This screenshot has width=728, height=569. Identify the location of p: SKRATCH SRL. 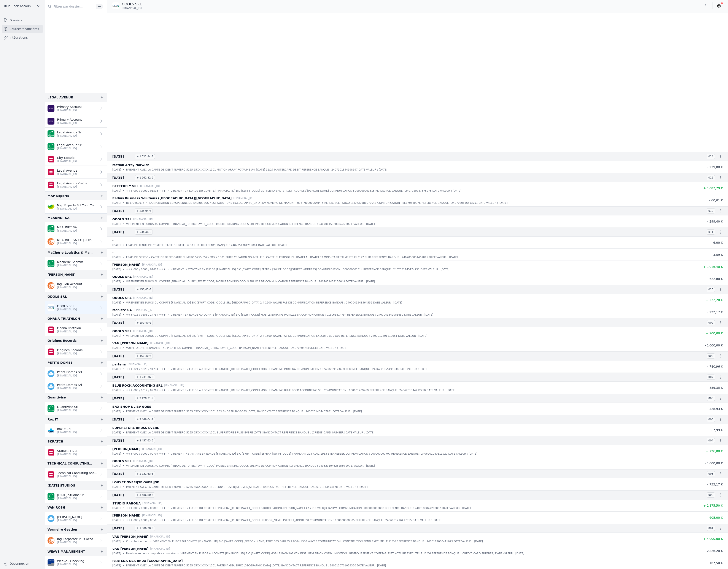
(67, 451).